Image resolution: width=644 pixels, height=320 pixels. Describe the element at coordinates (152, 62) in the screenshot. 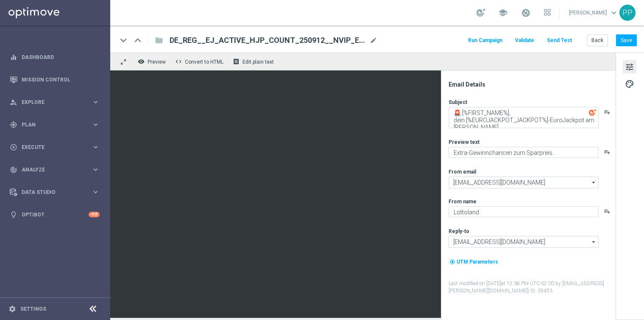

I see `button: remove_red_eye Preview` at that location.